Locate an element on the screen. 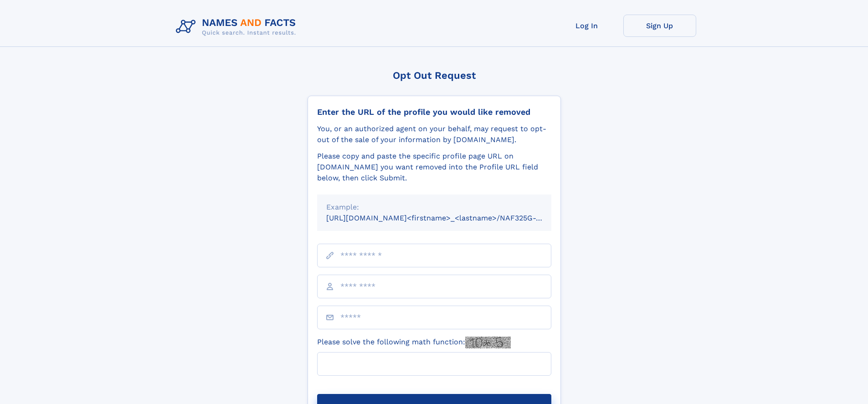  div: Enter the URL of the profile you would like removed is located at coordinates (434, 112).